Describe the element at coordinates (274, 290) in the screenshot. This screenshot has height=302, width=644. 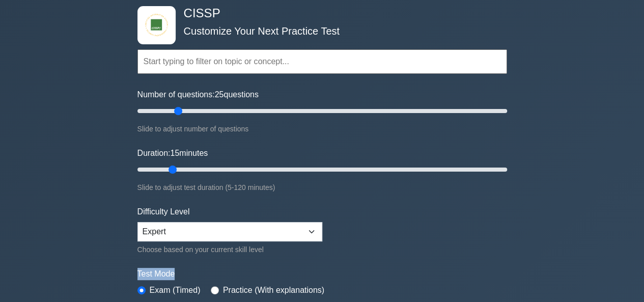
I see `label: Practice (With explanations)` at that location.